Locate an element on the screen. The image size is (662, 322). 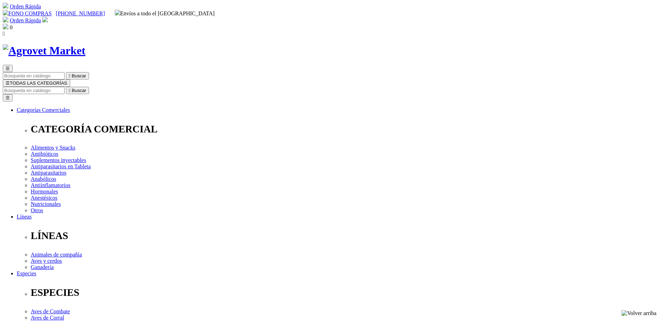
a: Ganadería is located at coordinates (42, 267).